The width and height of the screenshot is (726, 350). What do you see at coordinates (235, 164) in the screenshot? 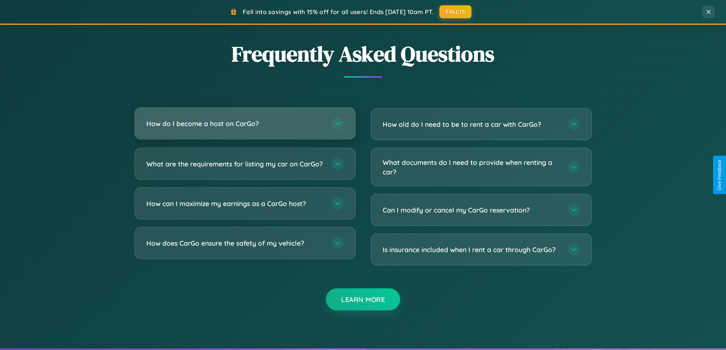
I see `h3: What are the requirements for listing my car on CarGo?` at bounding box center [235, 164].